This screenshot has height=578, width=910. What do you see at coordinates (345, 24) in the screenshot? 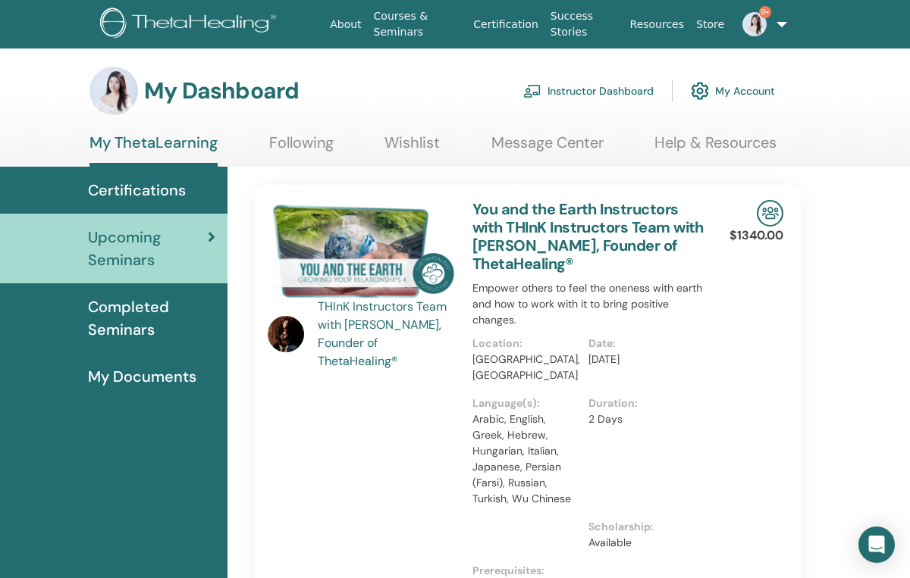
I see `a: About` at bounding box center [345, 24].